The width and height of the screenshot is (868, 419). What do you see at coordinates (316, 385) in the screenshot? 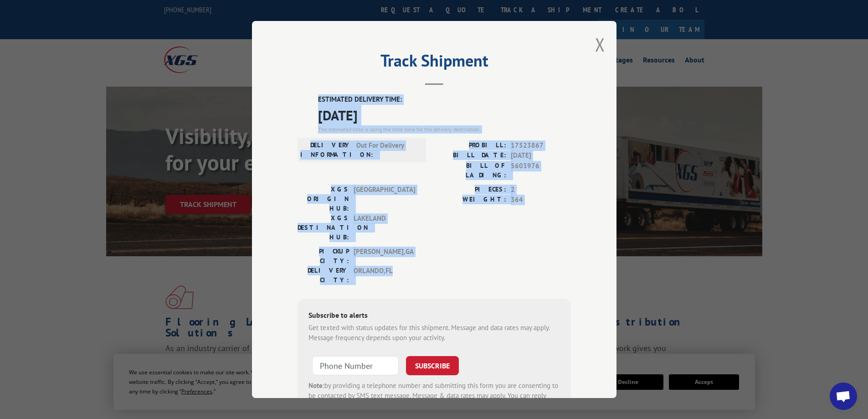
I see `strong: Note:` at bounding box center [316, 385].